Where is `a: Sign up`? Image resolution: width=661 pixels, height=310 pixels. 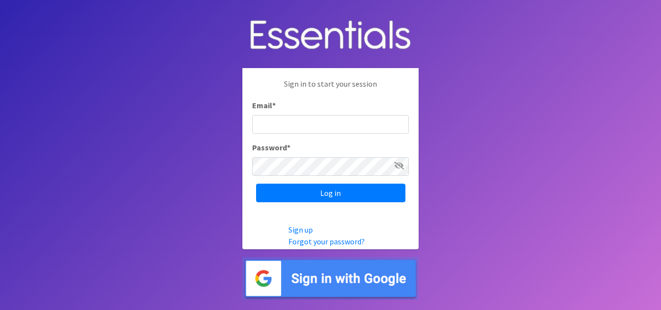 a: Sign up is located at coordinates (300, 229).